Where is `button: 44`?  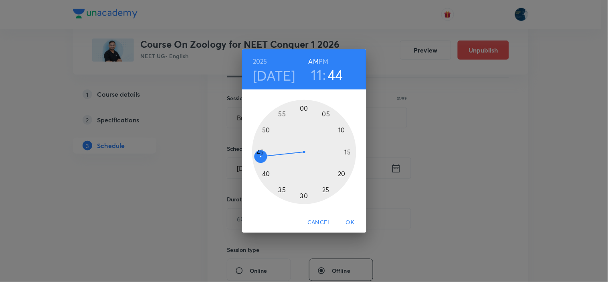
button: 44 is located at coordinates (335, 75).